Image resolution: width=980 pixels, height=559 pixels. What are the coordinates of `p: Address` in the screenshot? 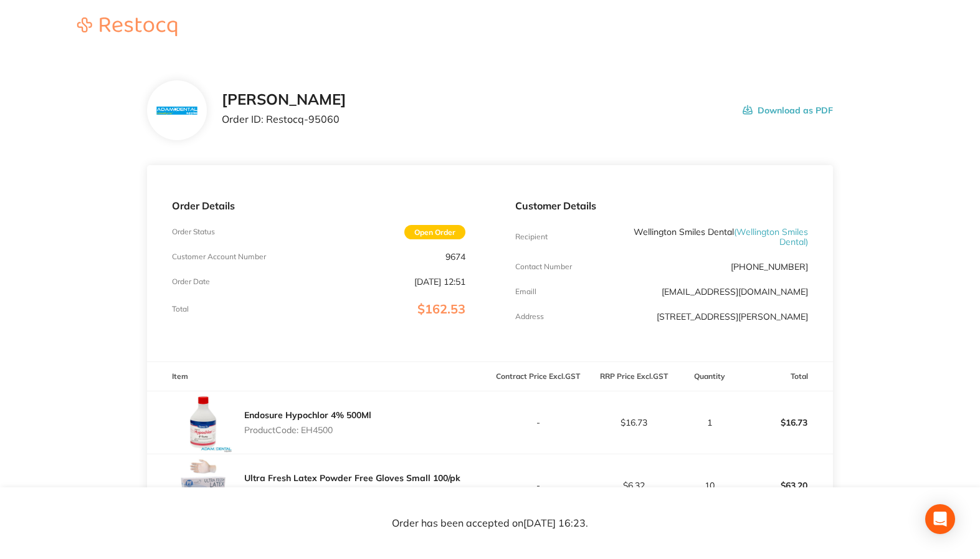 It's located at (530, 316).